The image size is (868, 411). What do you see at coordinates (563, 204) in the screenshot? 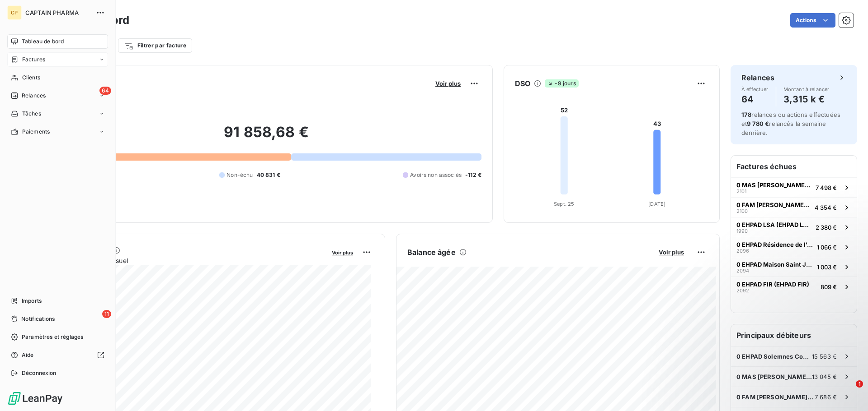
I see `tspan: Sept. 25` at bounding box center [563, 204].